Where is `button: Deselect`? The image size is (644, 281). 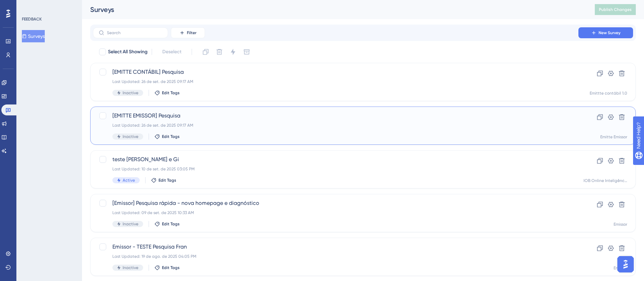
button: Deselect is located at coordinates (172, 52).